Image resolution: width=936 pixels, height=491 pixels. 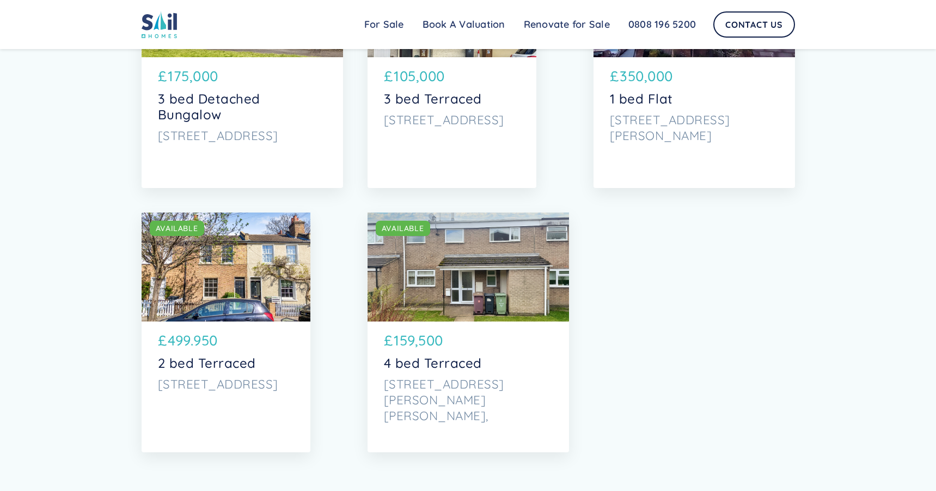 What do you see at coordinates (662, 25) in the screenshot?
I see `a: 0808 196 5200` at bounding box center [662, 25].